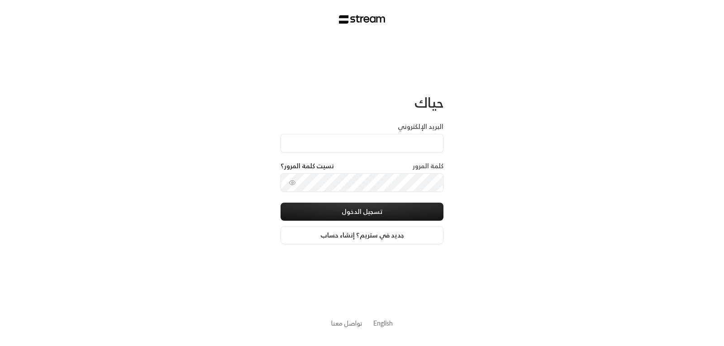  I want to click on button: toggle password visibility, so click(292, 183).